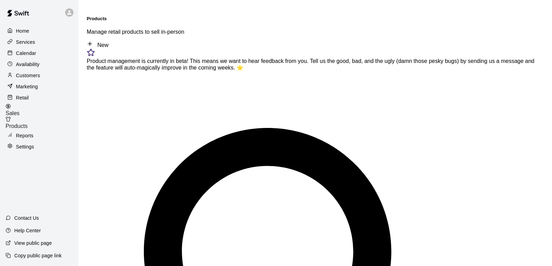 This screenshot has width=552, height=266. Describe the element at coordinates (42, 123) in the screenshot. I see `div: Products` at that location.